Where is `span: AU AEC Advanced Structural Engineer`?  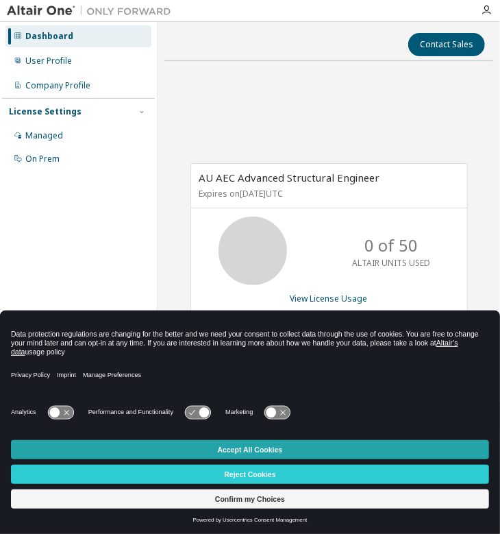
span: AU AEC Advanced Structural Engineer is located at coordinates (290, 178).